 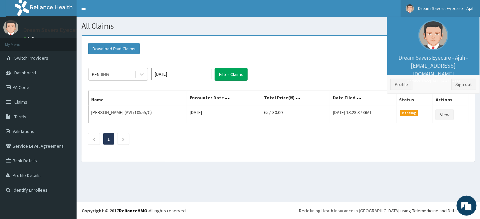 What do you see at coordinates (100, 74) in the screenshot?
I see `div: PENDING` at bounding box center [100, 74].